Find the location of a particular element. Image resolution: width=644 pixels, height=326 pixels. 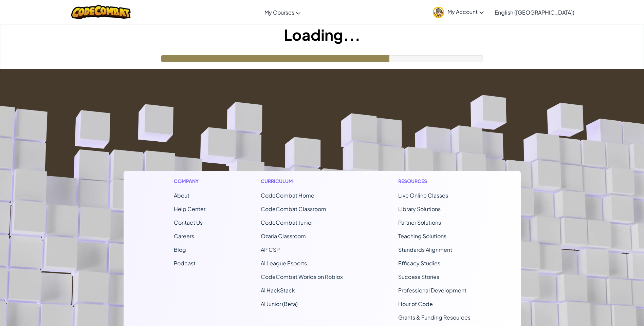

a: CodeCombat logo is located at coordinates (101, 12).